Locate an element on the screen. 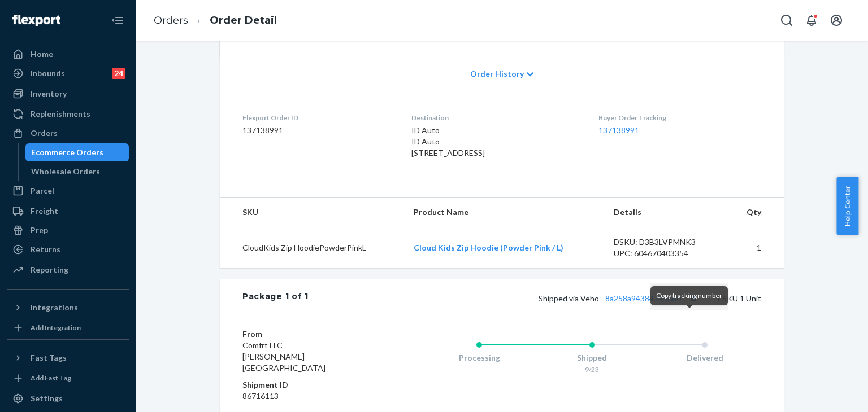 The height and width of the screenshot is (412, 868). dt: Destination is located at coordinates (496, 117).